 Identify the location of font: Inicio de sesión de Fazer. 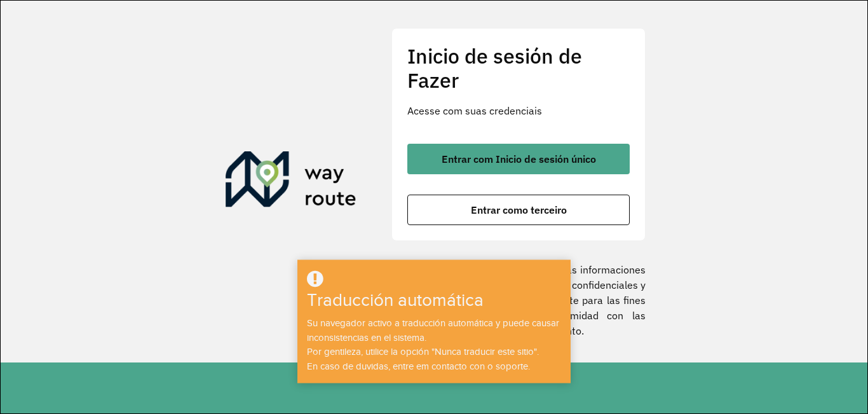
(495, 68).